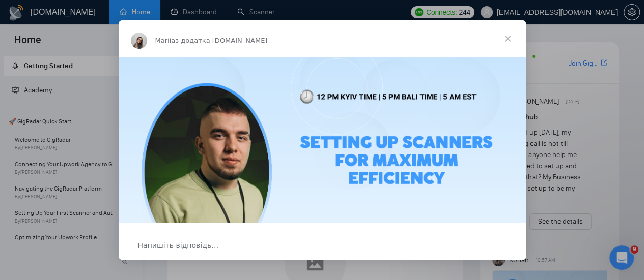  Describe the element at coordinates (507, 39) in the screenshot. I see `span: Закрити` at that location.